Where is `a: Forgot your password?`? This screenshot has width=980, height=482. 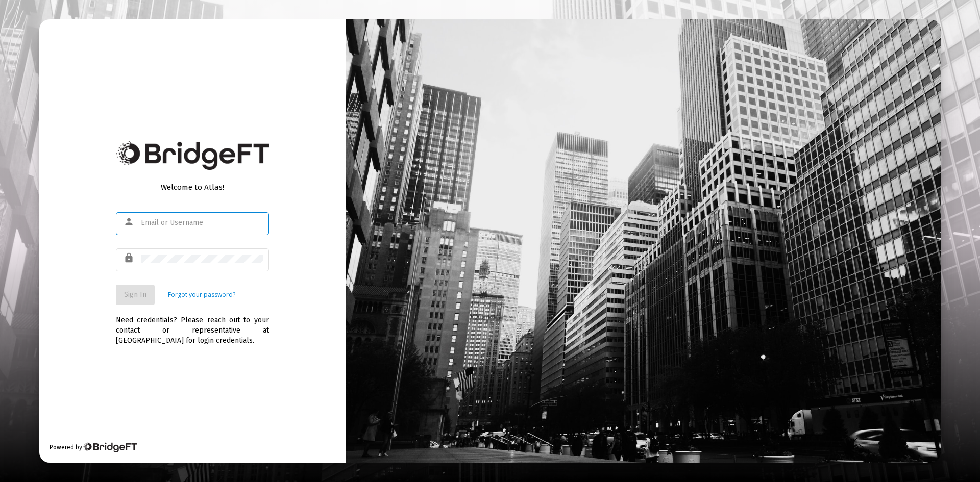 a: Forgot your password? is located at coordinates (201, 295).